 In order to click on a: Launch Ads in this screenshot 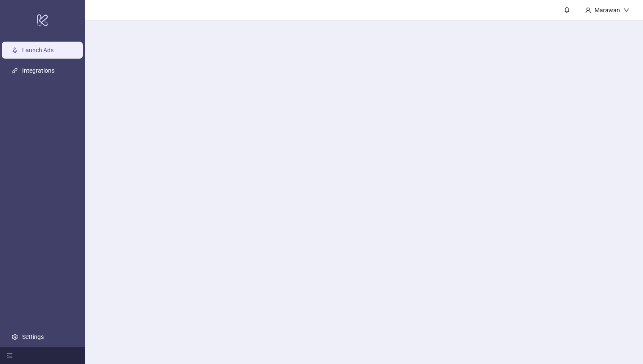, I will do `click(38, 50)`.